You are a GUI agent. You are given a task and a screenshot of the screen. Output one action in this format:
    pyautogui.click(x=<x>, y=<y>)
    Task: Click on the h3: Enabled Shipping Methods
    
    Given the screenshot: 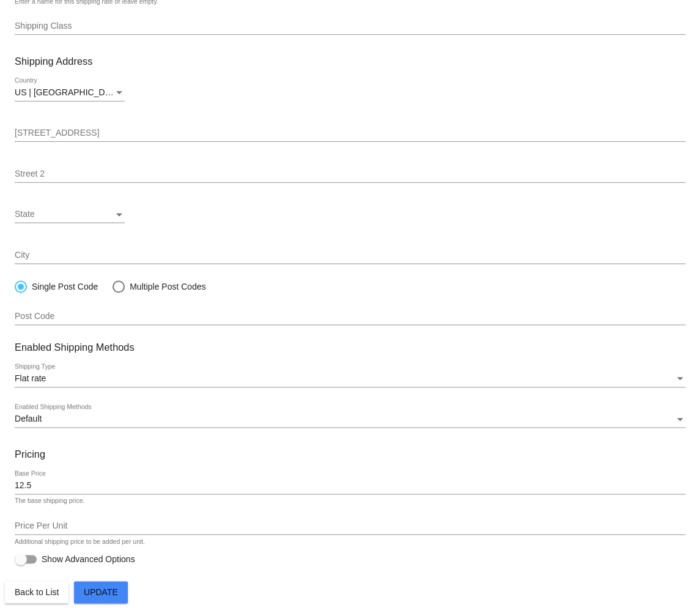 What is the action you would take?
    pyautogui.click(x=350, y=347)
    